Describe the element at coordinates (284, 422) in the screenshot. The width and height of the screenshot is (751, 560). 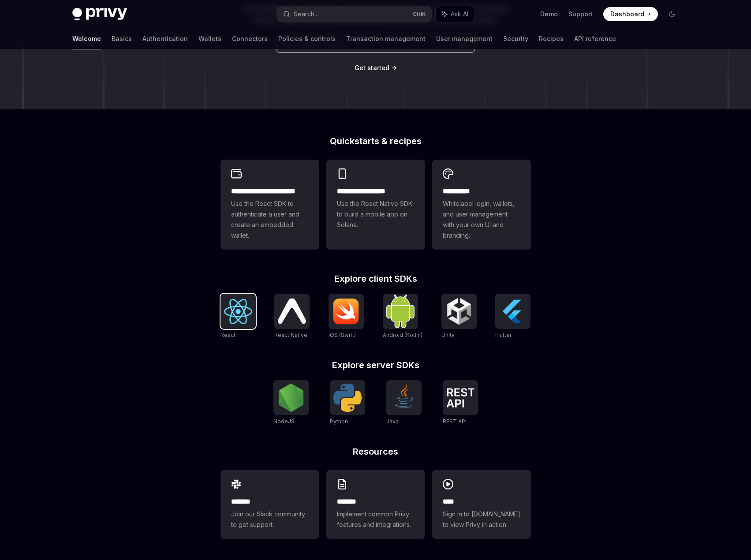
I see `span: NodeJS` at that location.